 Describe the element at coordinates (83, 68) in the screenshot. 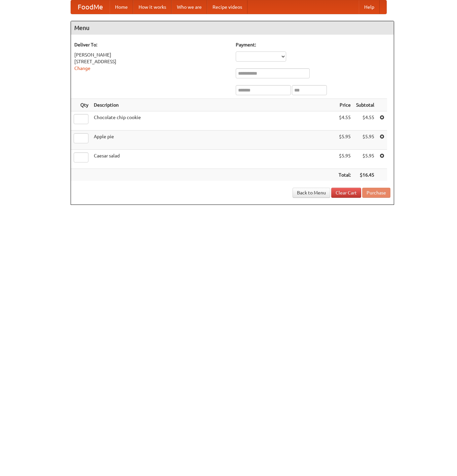

I see `a: Change` at that location.